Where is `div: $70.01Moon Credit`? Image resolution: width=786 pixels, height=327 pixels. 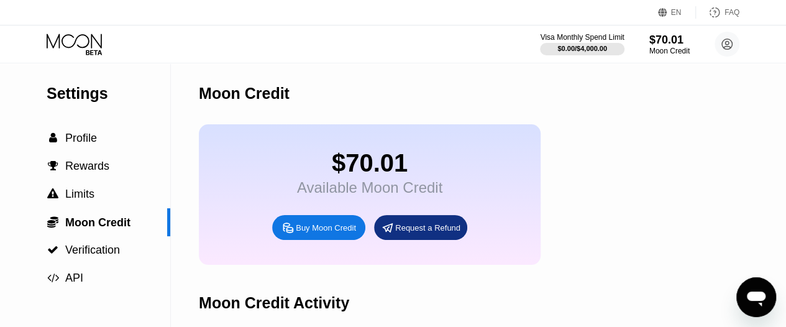 div: $70.01Moon Credit is located at coordinates (669, 44).